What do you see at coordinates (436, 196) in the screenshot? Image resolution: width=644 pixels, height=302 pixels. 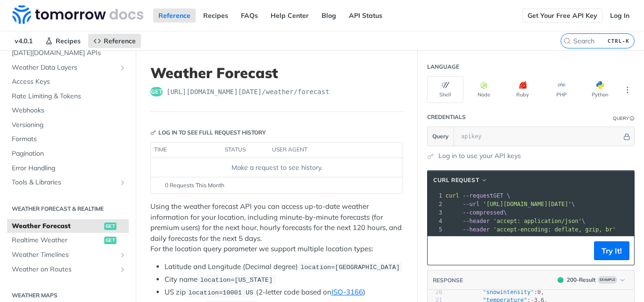 I see `div: 1` at bounding box center [436, 196].